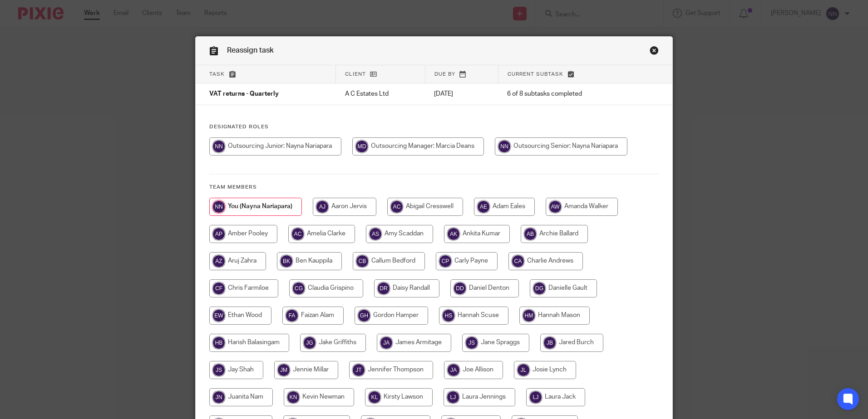 The image size is (868, 419). Describe the element at coordinates (250, 50) in the screenshot. I see `span: Reassign task` at that location.